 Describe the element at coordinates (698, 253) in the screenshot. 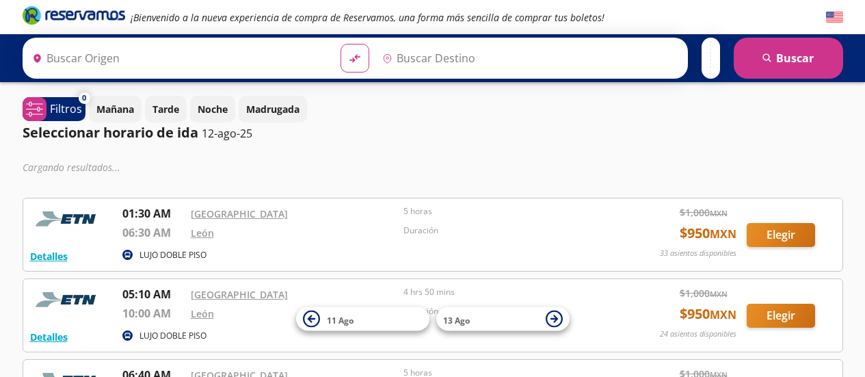

I see `p: 33 asientos disponibles` at that location.